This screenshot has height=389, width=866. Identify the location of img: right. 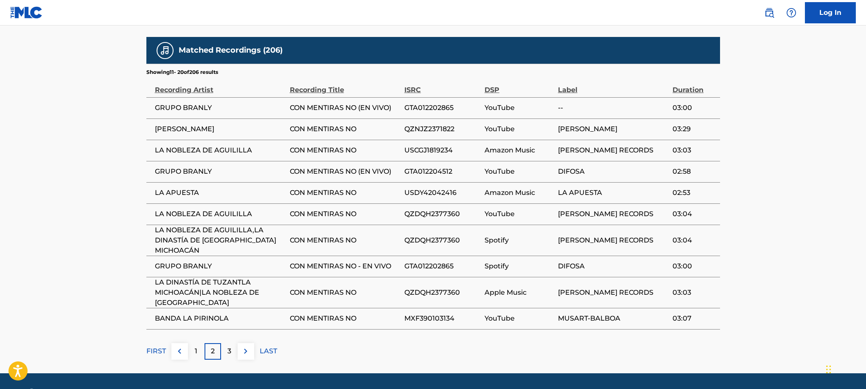
(246, 351).